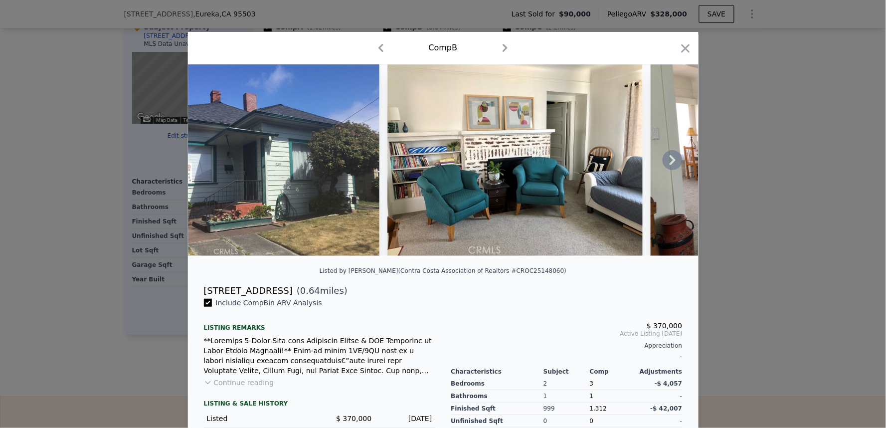 The width and height of the screenshot is (886, 428). Describe the element at coordinates (320, 291) in the screenshot. I see `span: ( miles)` at that location.